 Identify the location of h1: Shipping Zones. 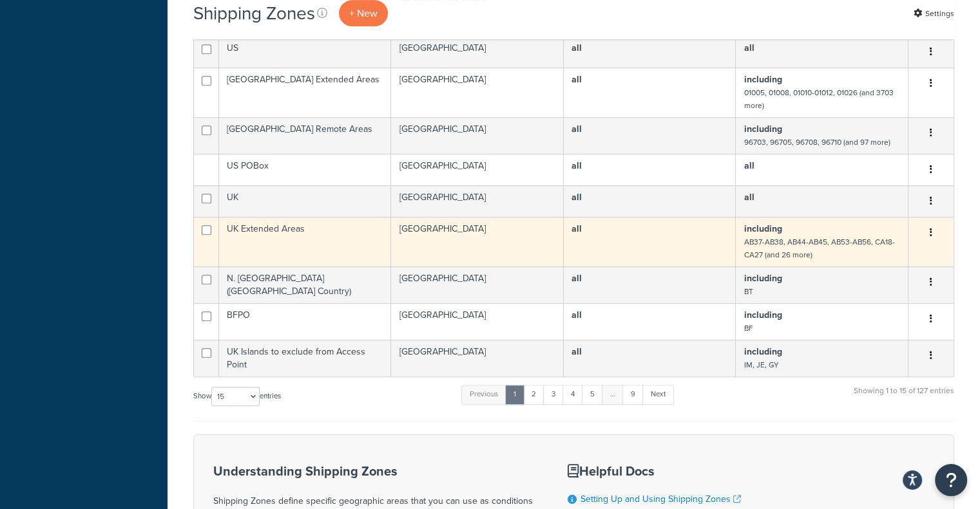
(254, 13).